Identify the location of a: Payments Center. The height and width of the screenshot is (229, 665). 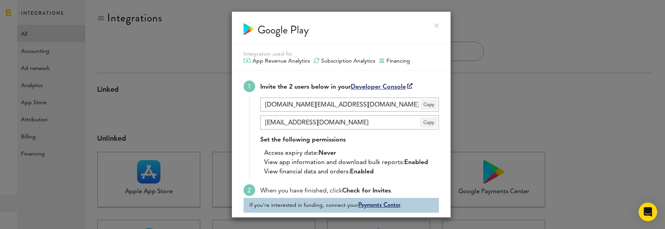
(379, 204).